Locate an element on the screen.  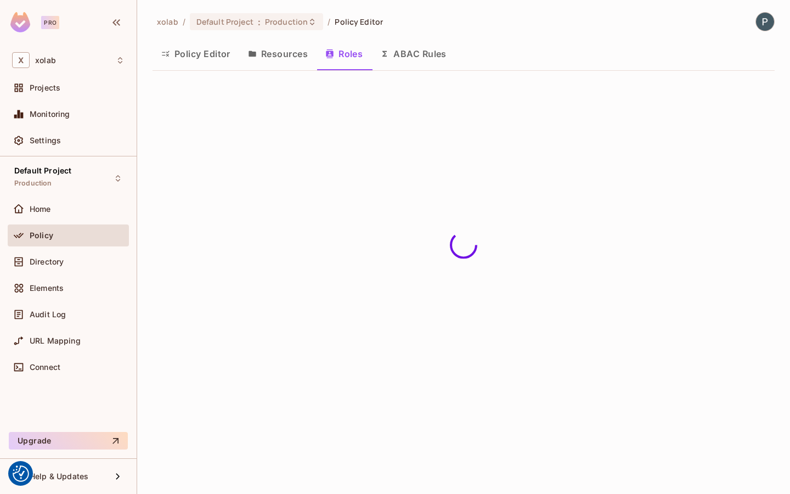
span: Projects is located at coordinates (45, 88).